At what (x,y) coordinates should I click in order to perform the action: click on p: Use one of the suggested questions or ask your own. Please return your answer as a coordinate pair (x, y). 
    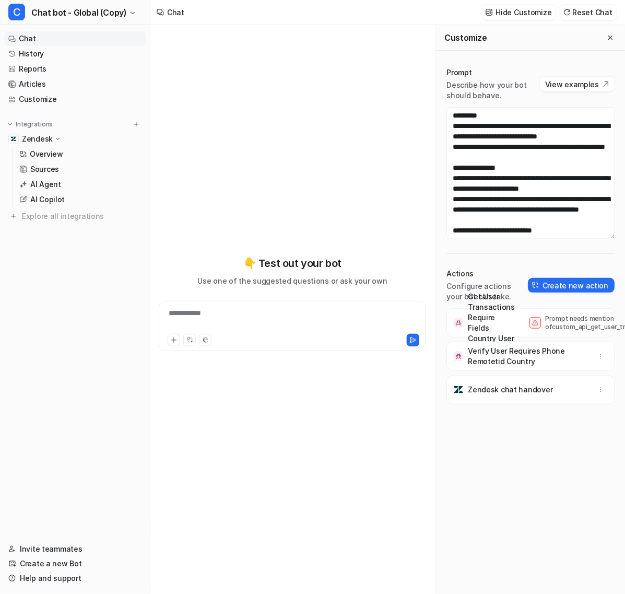
    Looking at the image, I should click on (293, 281).